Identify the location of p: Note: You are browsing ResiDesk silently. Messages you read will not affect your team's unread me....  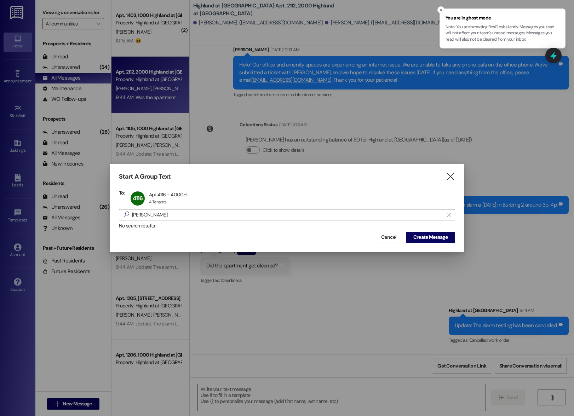
(502, 33).